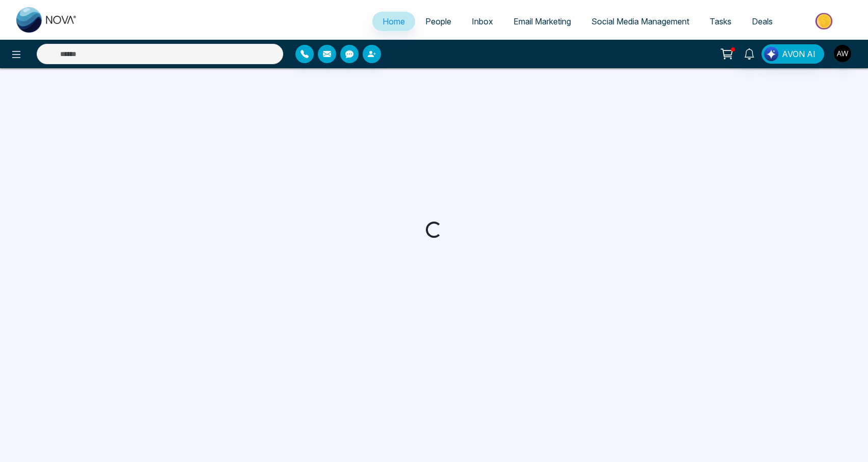  Describe the element at coordinates (482, 21) in the screenshot. I see `span: Inbox` at that location.